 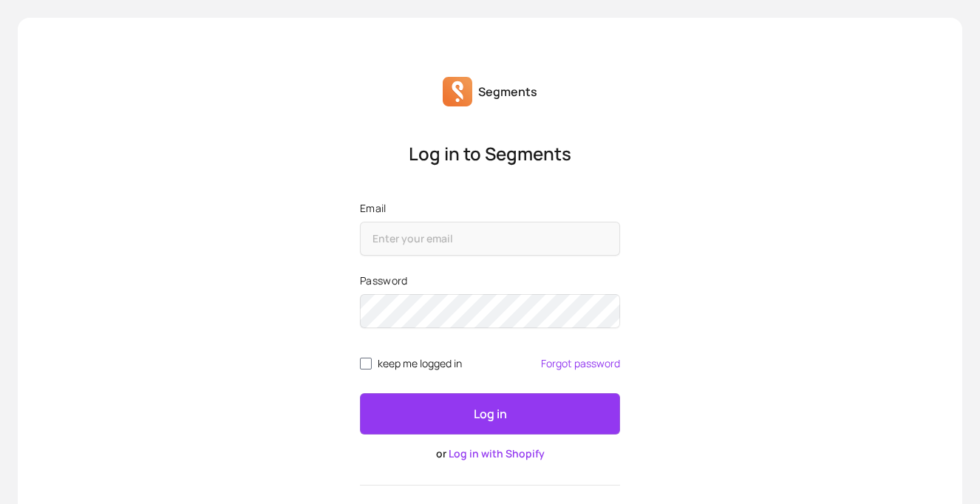 I want to click on label: Password, so click(x=490, y=281).